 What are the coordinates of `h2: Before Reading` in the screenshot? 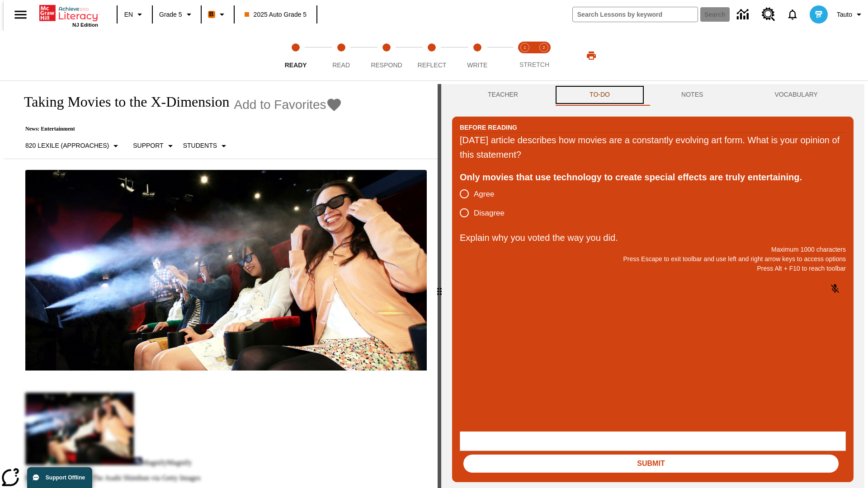 It's located at (488, 127).